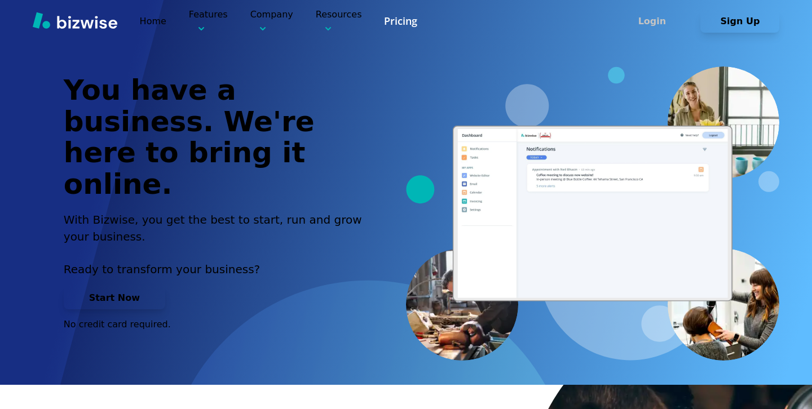 Image resolution: width=812 pixels, height=409 pixels. I want to click on img: Bizwise Logo, so click(75, 20).